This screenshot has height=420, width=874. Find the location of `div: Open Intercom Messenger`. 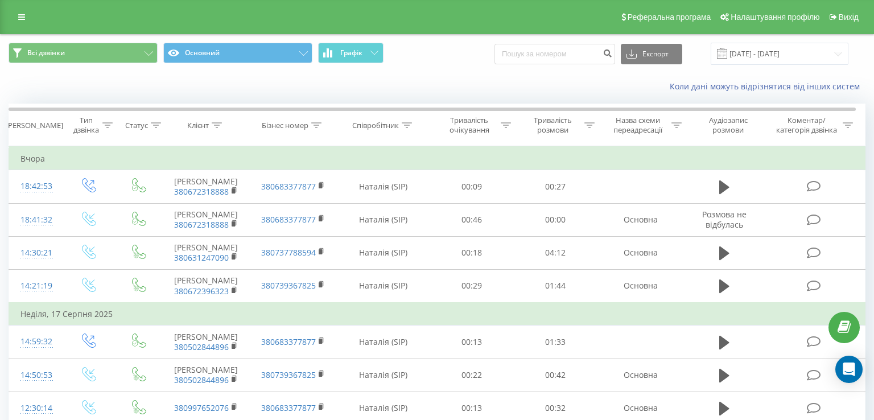

div: Open Intercom Messenger is located at coordinates (849, 369).